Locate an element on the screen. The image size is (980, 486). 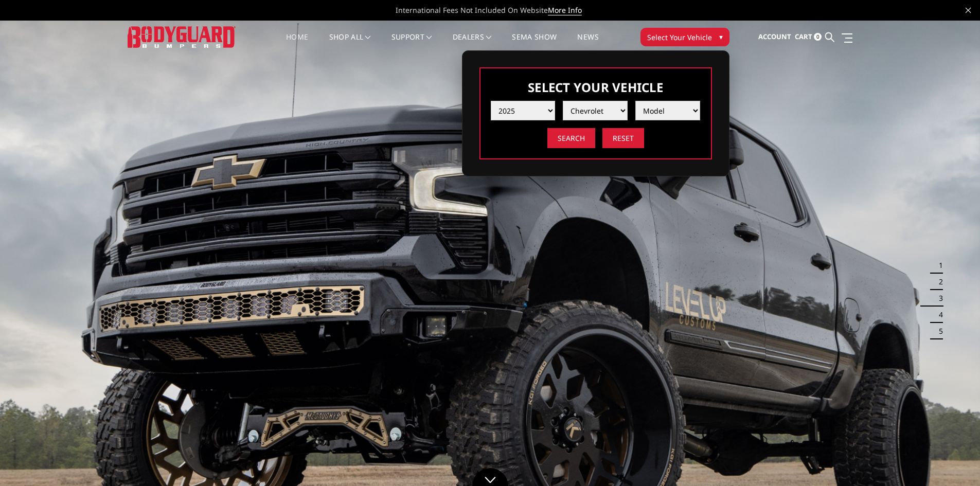
a: Click to Down is located at coordinates (490, 477).